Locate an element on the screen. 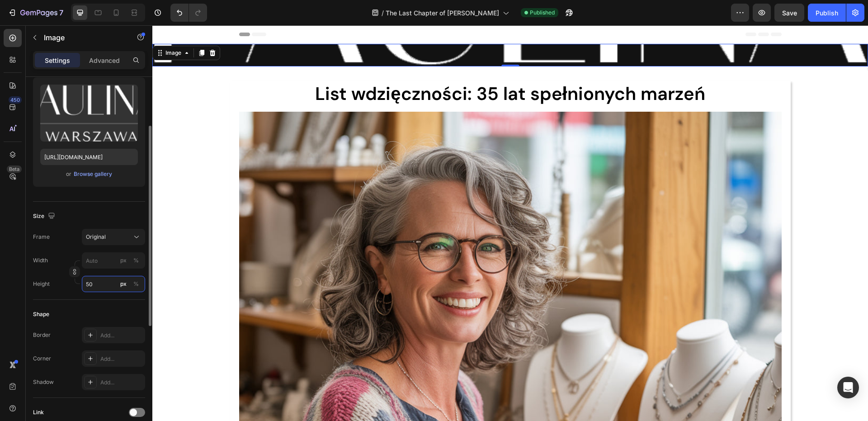 Image resolution: width=868 pixels, height=421 pixels. div: Link is located at coordinates (38, 412).